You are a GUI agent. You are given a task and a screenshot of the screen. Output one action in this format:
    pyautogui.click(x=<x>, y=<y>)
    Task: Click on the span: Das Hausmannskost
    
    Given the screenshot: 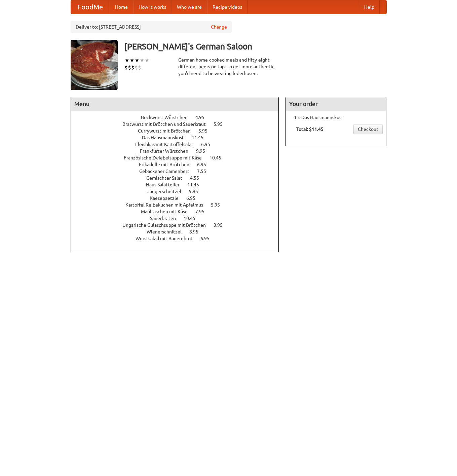 What is the action you would take?
    pyautogui.click(x=166, y=138)
    